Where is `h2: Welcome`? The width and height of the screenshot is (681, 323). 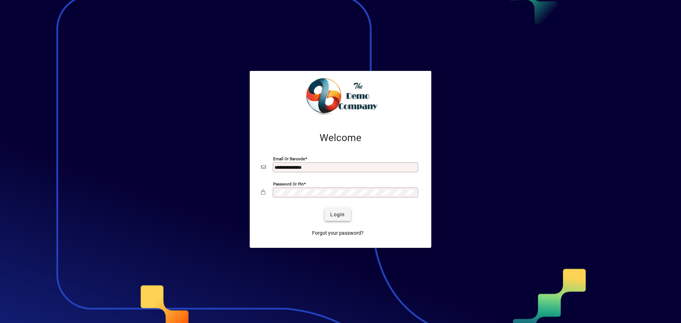 h2: Welcome is located at coordinates (340, 138).